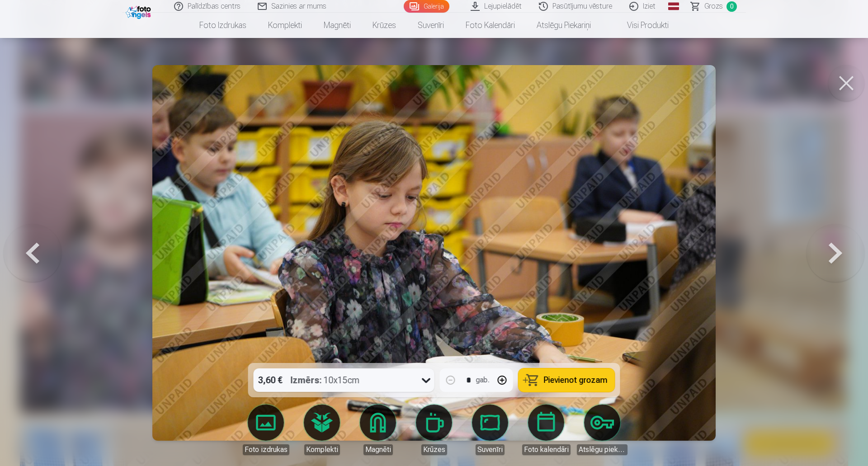 This screenshot has width=868, height=466. Describe the element at coordinates (307, 381) in the screenshot. I see `strong: Izmērs :` at that location.